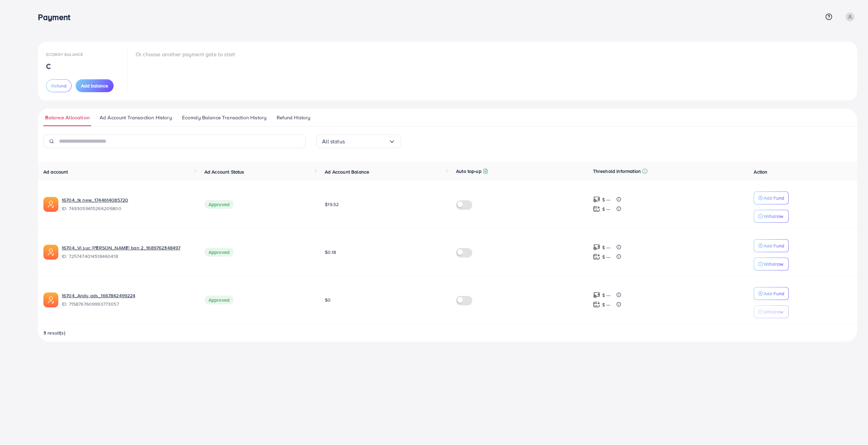 The height and width of the screenshot is (445, 868). What do you see at coordinates (293, 117) in the screenshot?
I see `span: Refund History` at bounding box center [293, 117].